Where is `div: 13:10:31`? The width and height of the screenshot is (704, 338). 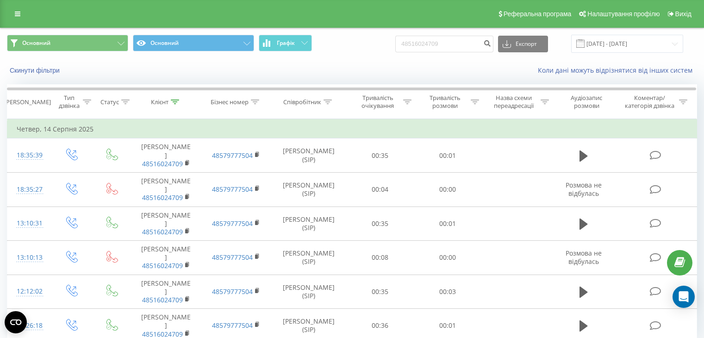 div: 13:10:31 is located at coordinates (29, 223).